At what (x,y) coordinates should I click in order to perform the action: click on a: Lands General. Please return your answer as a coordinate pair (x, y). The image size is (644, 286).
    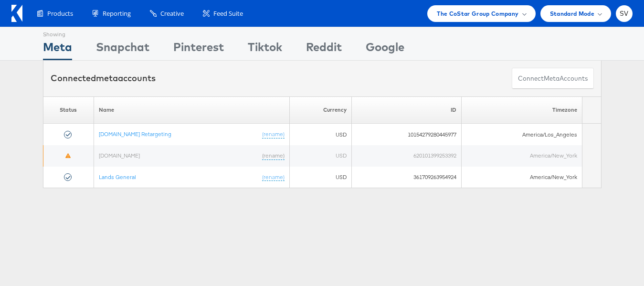
    Looking at the image, I should click on (118, 177).